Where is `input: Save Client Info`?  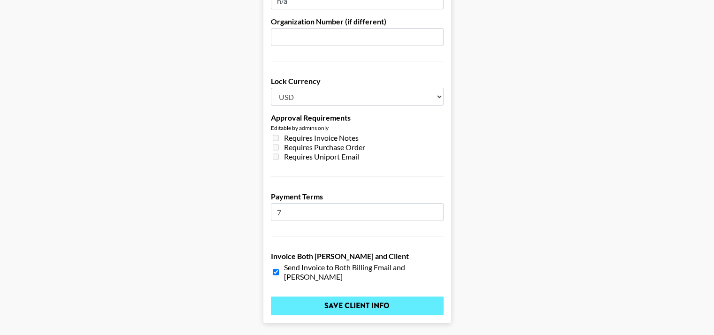 input: Save Client Info is located at coordinates (357, 306).